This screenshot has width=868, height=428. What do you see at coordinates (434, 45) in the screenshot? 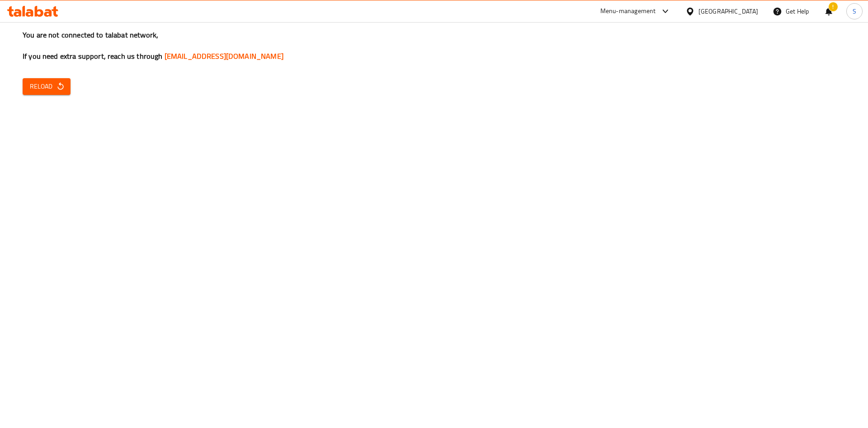
I see `h3: You are not connected to talabat network, If you need extra support, reach us through` at bounding box center [434, 45].